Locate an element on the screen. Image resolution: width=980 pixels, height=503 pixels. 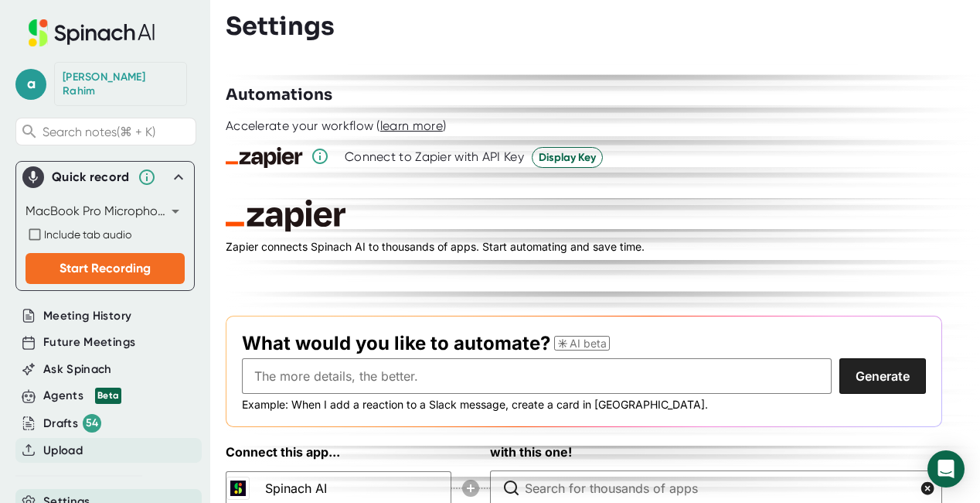
span: learn more is located at coordinates (411, 125).